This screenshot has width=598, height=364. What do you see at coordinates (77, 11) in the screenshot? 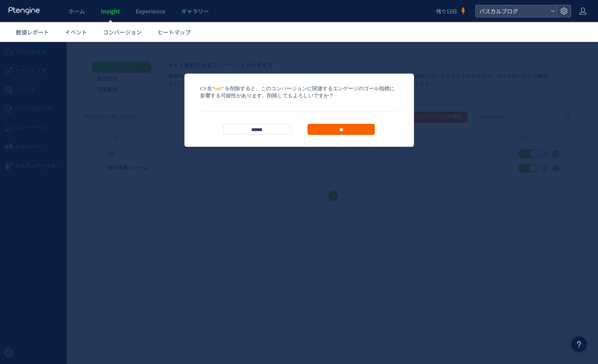
I see `span: ホーム` at bounding box center [77, 11].